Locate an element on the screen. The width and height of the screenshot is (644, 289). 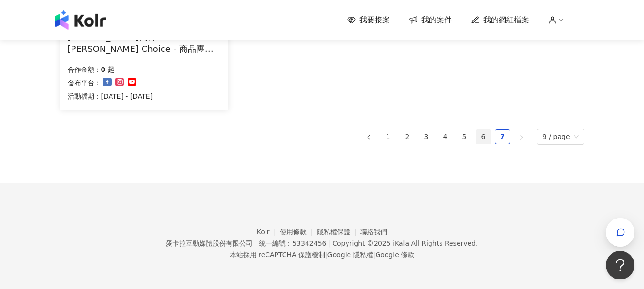
a: 1 is located at coordinates (388, 137).